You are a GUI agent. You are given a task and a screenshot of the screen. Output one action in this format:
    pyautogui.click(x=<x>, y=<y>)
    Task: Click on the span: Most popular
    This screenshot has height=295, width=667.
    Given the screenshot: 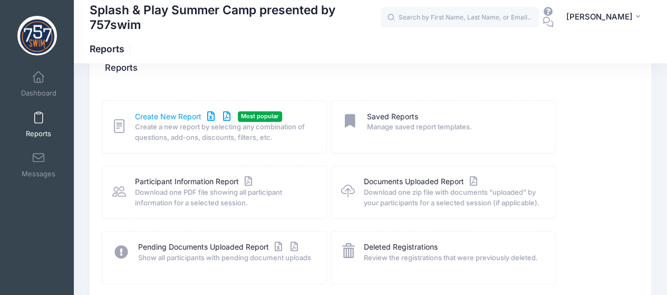 What is the action you would take?
    pyautogui.click(x=260, y=116)
    